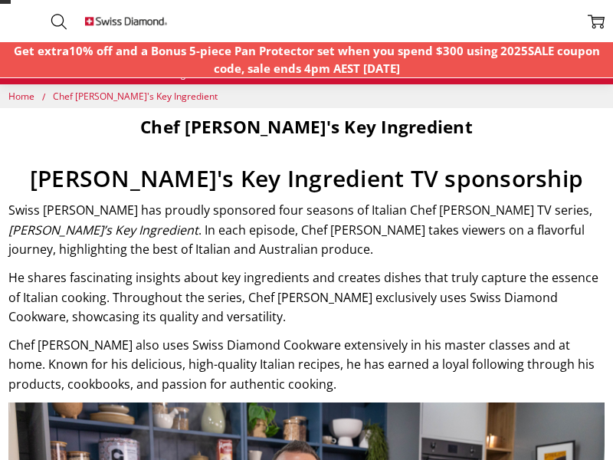  I want to click on p: Get extra10% off and a Bonus 5-piece Pan Protector set when you spend $300 using 2025SALE coupon ..., so click(306, 59).